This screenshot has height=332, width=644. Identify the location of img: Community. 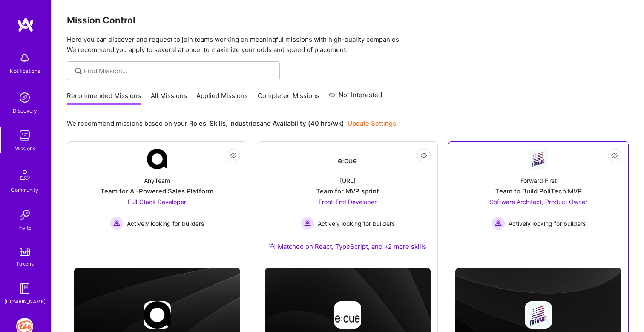
(24, 175).